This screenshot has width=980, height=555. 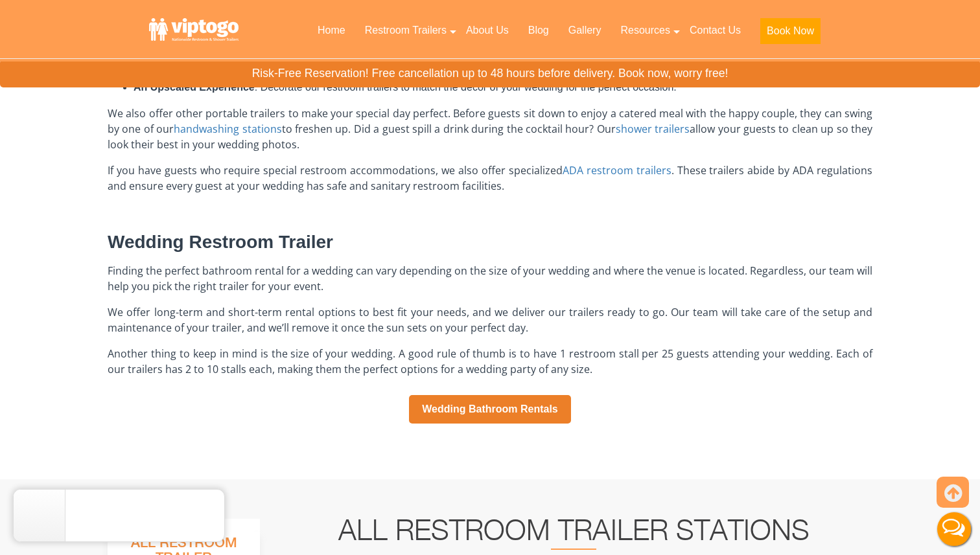 What do you see at coordinates (465, 87) in the screenshot?
I see `span: : Decorate our restroom trailers to match the decor of your wedding for the perfect occasion.` at bounding box center [465, 87].